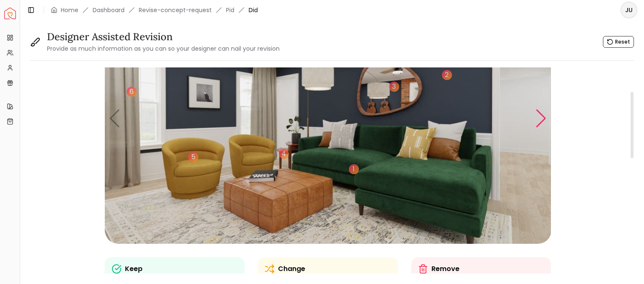 This screenshot has height=284, width=644. What do you see at coordinates (619, 42) in the screenshot?
I see `button: Reset` at bounding box center [619, 42].